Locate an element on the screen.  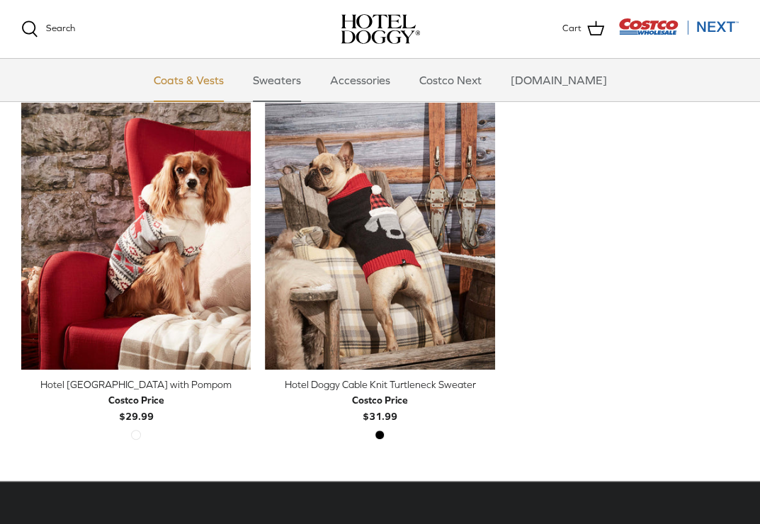
a: Costco Next is located at coordinates (450, 80).